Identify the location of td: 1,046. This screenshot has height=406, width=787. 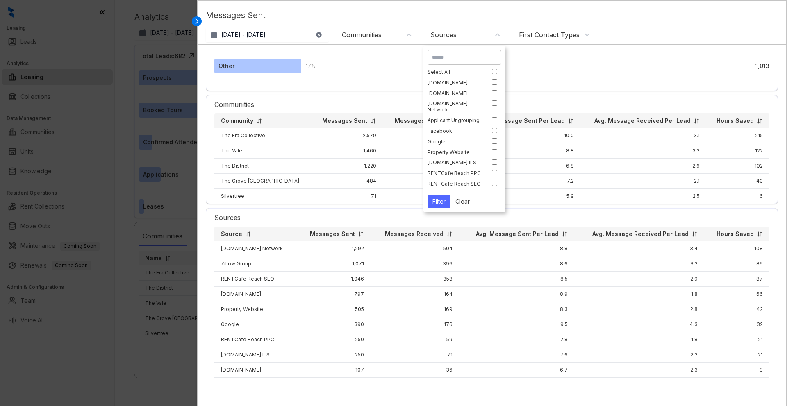
(334, 279).